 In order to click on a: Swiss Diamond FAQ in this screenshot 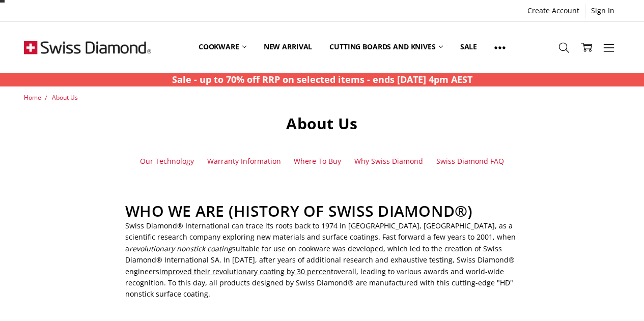, I will do `click(470, 161)`.